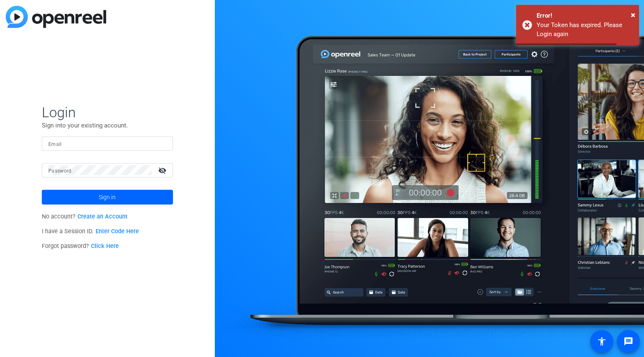 The height and width of the screenshot is (357, 644). Describe the element at coordinates (102, 216) in the screenshot. I see `a: Create an Account` at that location.